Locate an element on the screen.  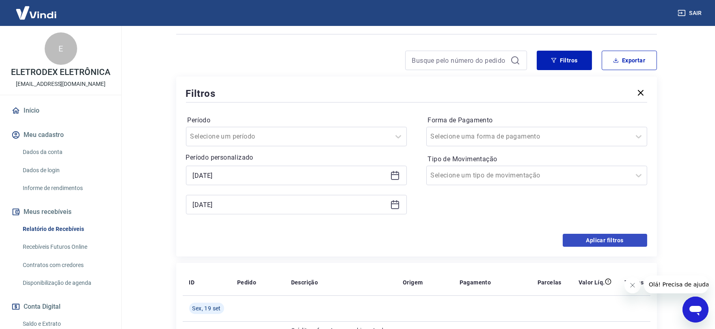
button: Conta Digital is located at coordinates (60, 307).